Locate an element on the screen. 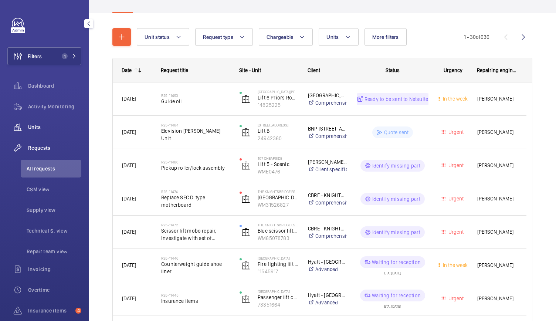 This screenshot has height=321, width=556. span: Filters is located at coordinates (35, 56).